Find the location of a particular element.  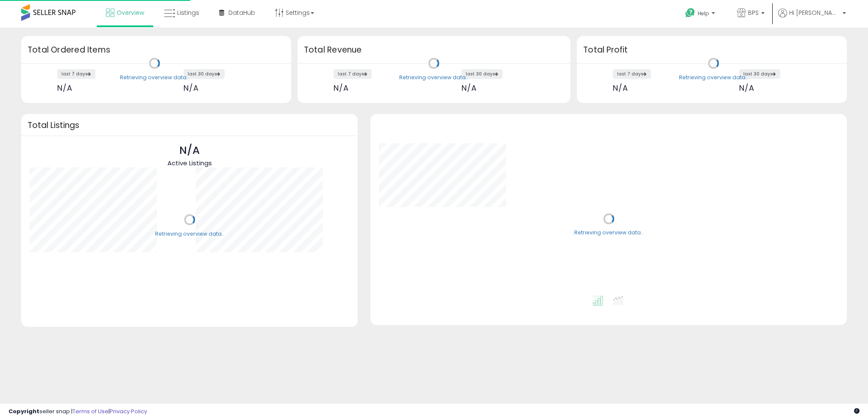

span: BPS is located at coordinates (754, 13).